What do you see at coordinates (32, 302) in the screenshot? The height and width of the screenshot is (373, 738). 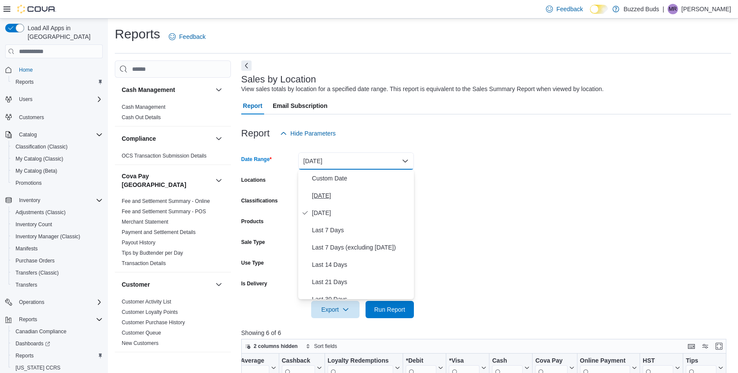 I see `span: Operations` at bounding box center [32, 302].